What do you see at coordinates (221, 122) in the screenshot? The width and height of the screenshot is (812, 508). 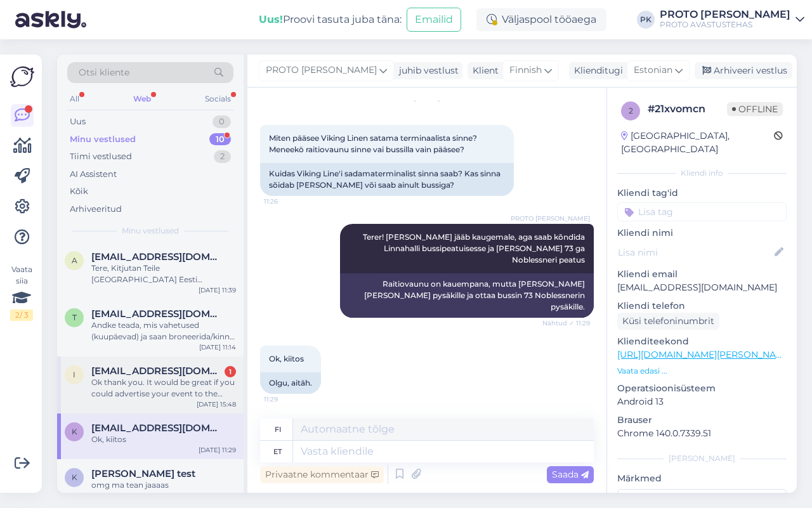 I see `div: 0` at bounding box center [221, 122].